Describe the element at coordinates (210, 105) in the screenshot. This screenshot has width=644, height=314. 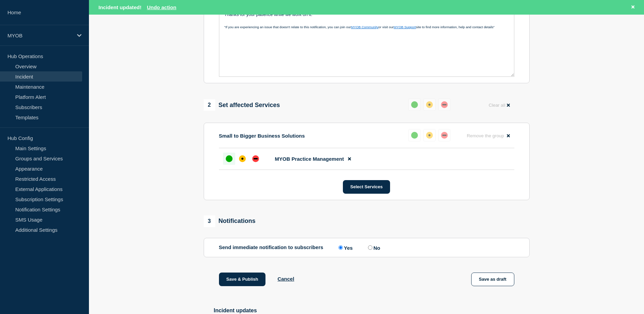
I see `span: 2` at that location.